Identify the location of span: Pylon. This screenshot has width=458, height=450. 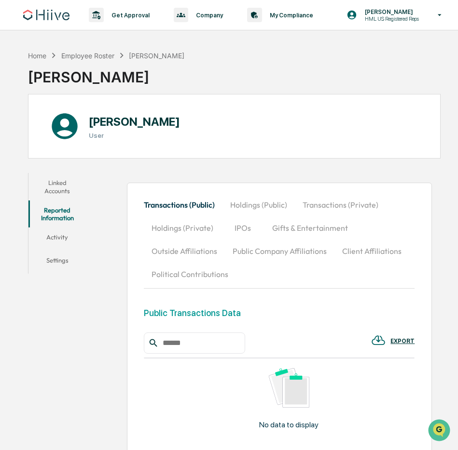
(106, 167).